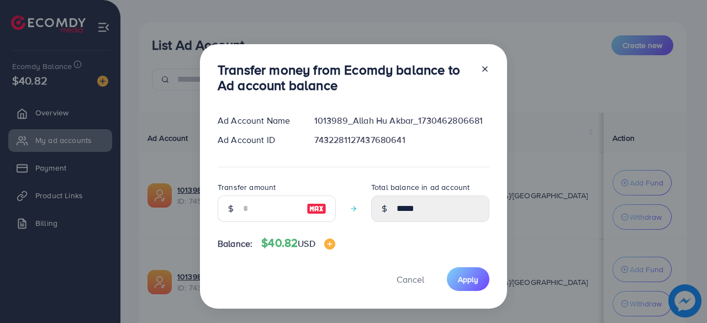  What do you see at coordinates (402, 120) in the screenshot?
I see `div: 1013989_Allah Hu Akbar_1730462806681` at bounding box center [402, 120].